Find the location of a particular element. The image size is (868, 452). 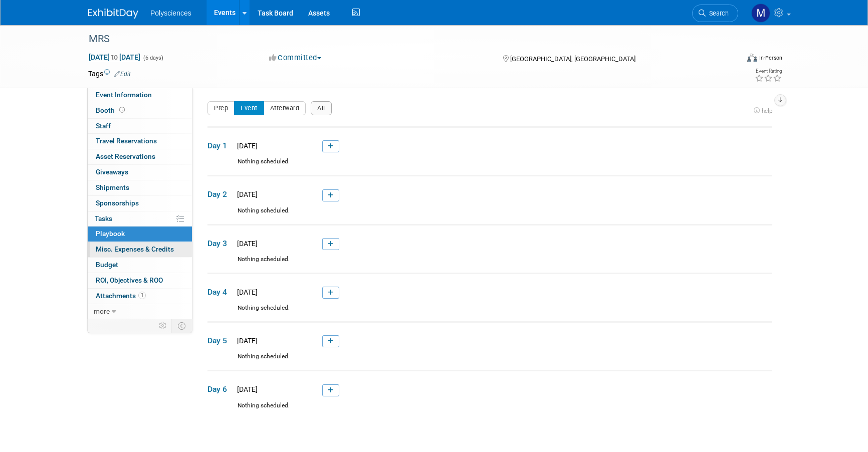

span: Travel Reservations is located at coordinates (126, 141).